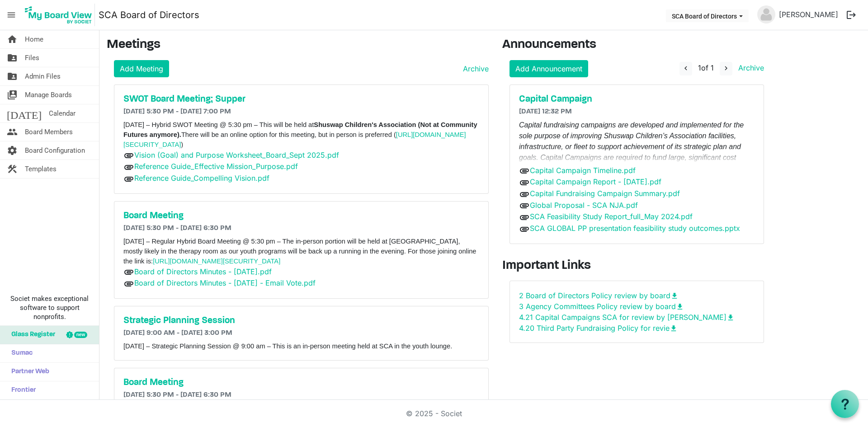 This screenshot has height=427, width=868. What do you see at coordinates (60, 15) in the screenshot?
I see `a: My Board View Logo` at bounding box center [60, 15].